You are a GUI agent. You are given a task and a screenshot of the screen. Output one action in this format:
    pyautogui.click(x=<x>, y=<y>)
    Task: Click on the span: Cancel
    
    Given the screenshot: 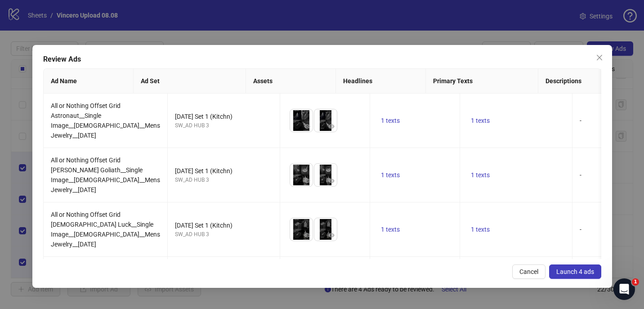 What is the action you would take?
    pyautogui.click(x=529, y=272)
    